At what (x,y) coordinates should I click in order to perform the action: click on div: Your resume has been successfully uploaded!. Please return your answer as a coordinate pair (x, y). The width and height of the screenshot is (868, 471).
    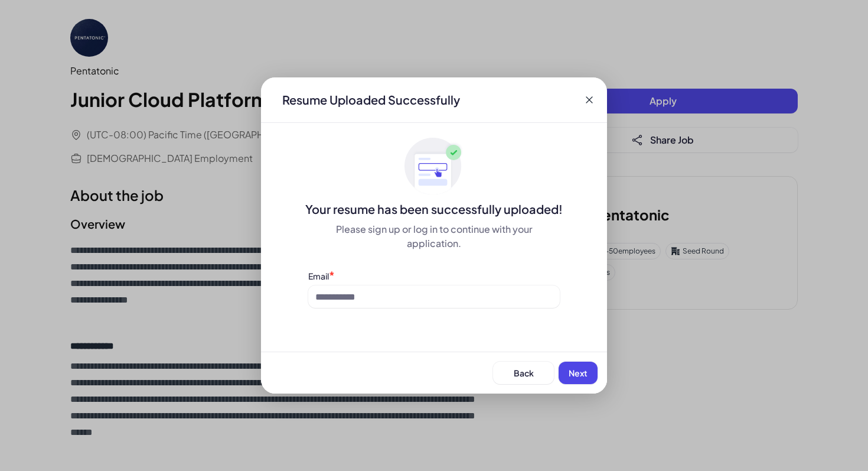
    Looking at the image, I should click on (434, 209).